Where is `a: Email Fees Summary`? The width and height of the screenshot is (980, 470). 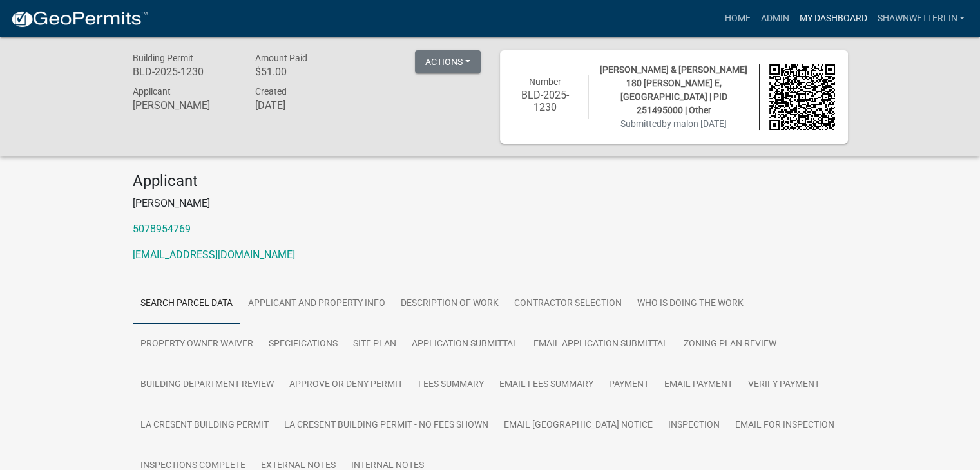
a: Email Fees Summary is located at coordinates (546, 385).